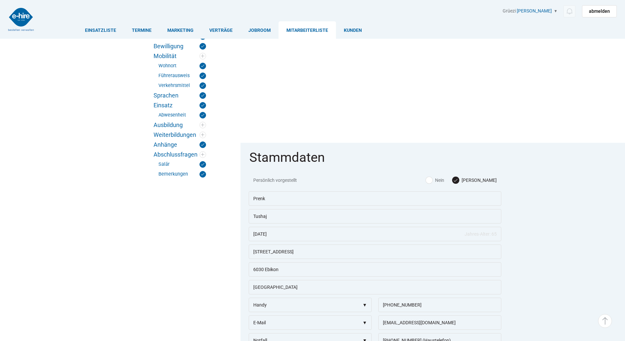 The image size is (625, 341). I want to click on a: Mitarbeiterliste, so click(307, 30).